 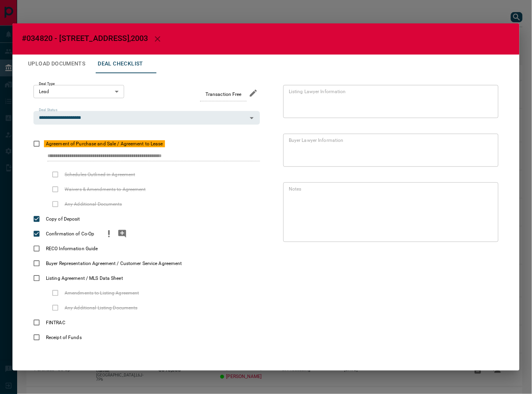 I want to click on button: Deal Checklist, so click(x=121, y=64).